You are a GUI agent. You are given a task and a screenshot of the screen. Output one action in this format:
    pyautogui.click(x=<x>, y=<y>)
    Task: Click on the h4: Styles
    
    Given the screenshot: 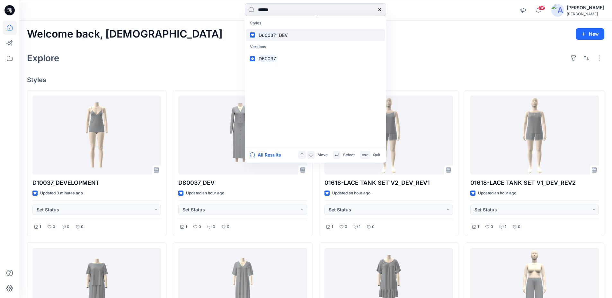 What is the action you would take?
    pyautogui.click(x=315, y=80)
    